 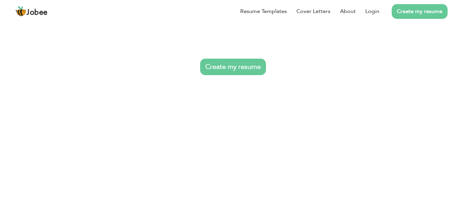 I want to click on a: About, so click(x=348, y=11).